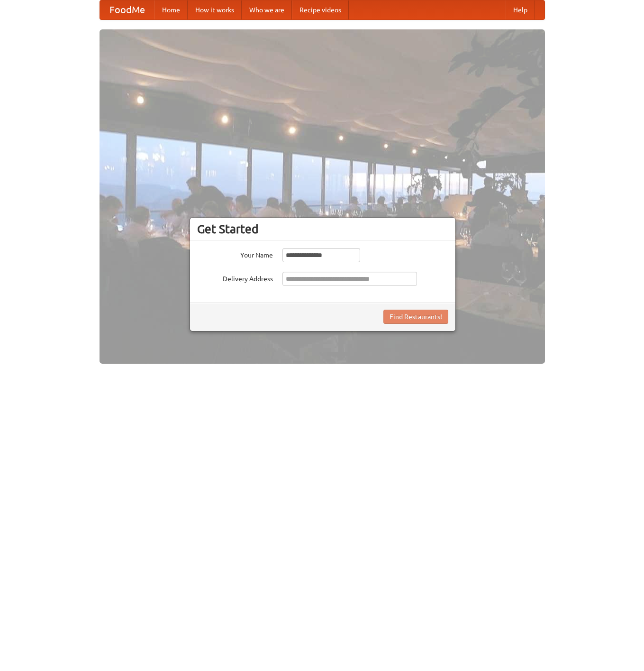  I want to click on label: Delivery Address, so click(235, 277).